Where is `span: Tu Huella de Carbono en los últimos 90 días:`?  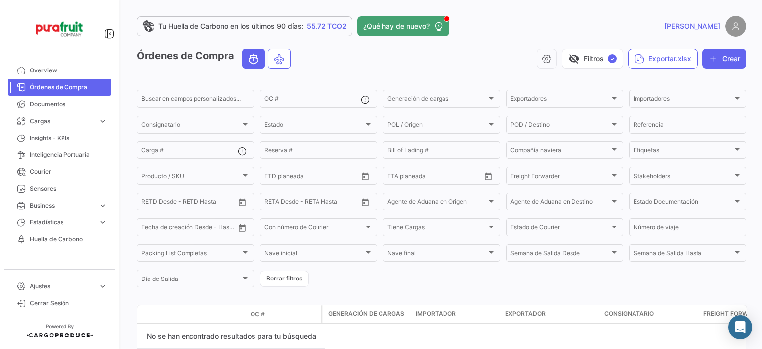
span: Tu Huella de Carbono en los últimos 90 días: is located at coordinates (231, 26).